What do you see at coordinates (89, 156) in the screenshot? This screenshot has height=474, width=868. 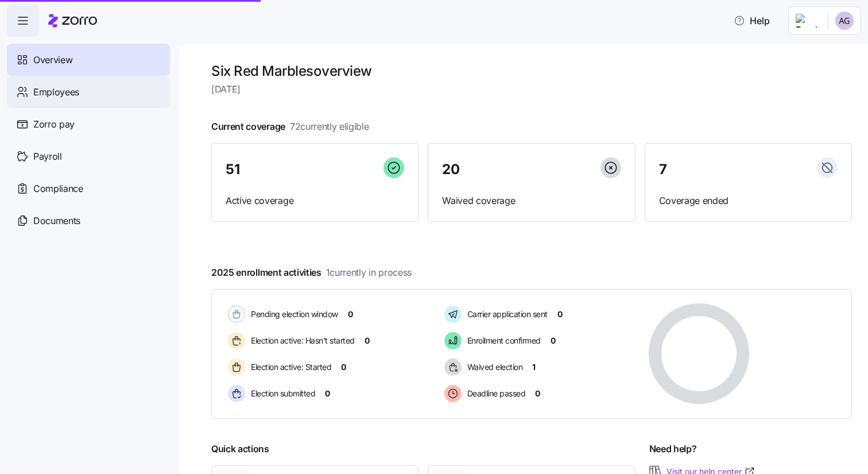 I see `a: Payroll` at bounding box center [89, 156].